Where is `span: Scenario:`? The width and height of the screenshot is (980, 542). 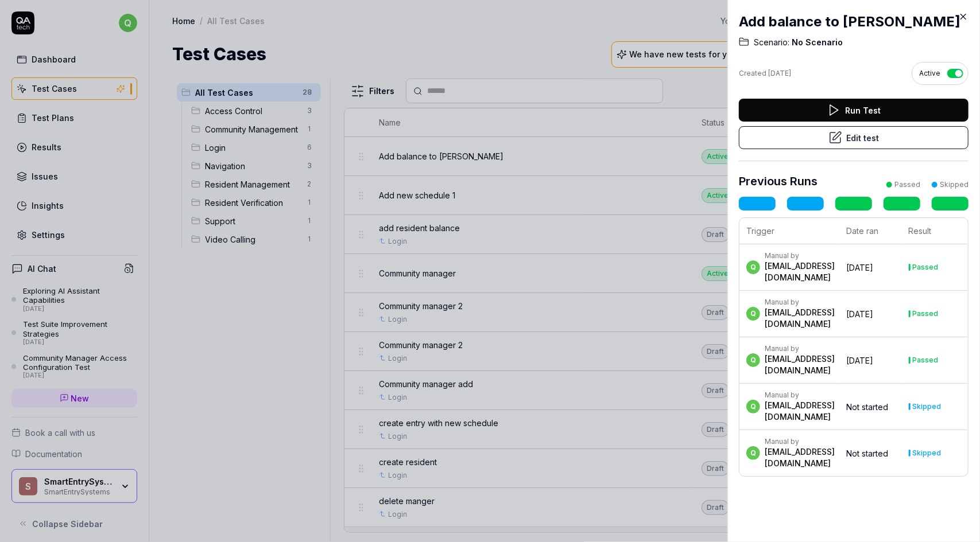
span: Scenario: is located at coordinates (771, 43).